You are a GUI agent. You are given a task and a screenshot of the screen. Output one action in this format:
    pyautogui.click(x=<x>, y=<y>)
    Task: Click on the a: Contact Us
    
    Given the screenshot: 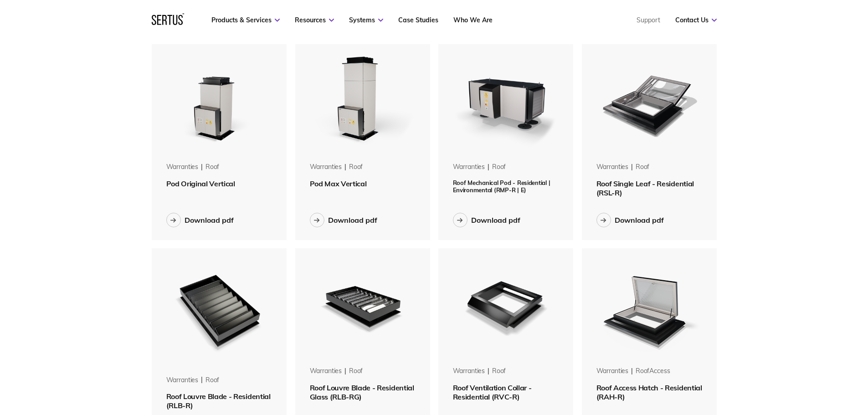 What is the action you would take?
    pyautogui.click(x=695, y=20)
    